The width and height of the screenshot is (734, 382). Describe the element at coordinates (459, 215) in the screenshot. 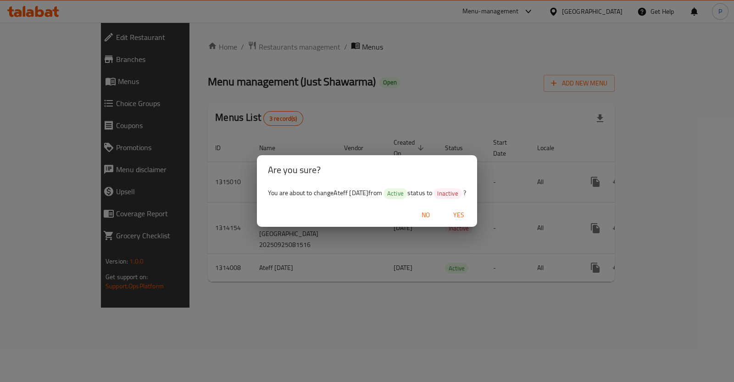

I see `button: Yes` at that location.